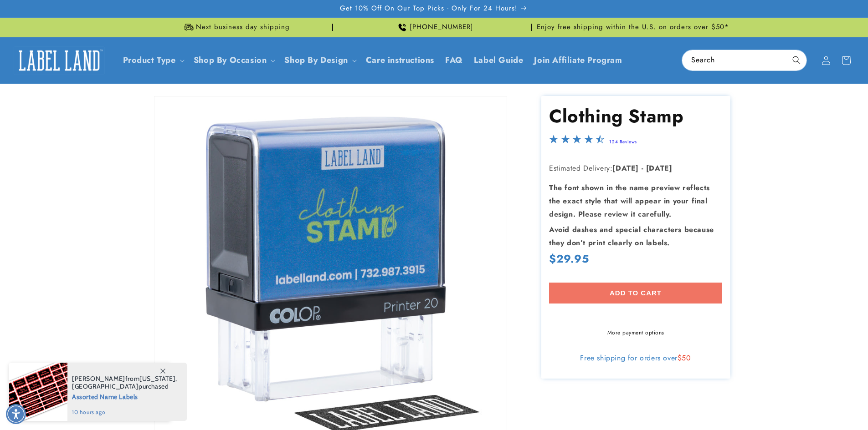 The width and height of the screenshot is (868, 430). Describe the element at coordinates (578, 60) in the screenshot. I see `span: Join Affiliate Program` at that location.